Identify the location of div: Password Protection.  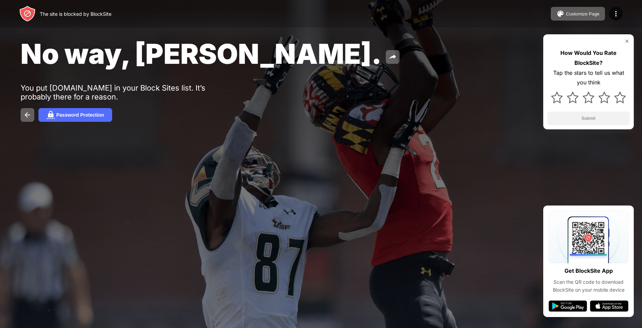
(80, 115).